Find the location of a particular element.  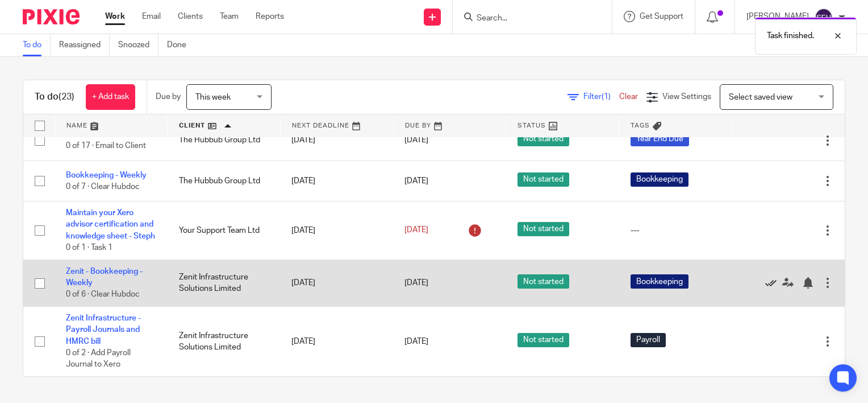

td: Your Support Team Ltd is located at coordinates (224, 230).